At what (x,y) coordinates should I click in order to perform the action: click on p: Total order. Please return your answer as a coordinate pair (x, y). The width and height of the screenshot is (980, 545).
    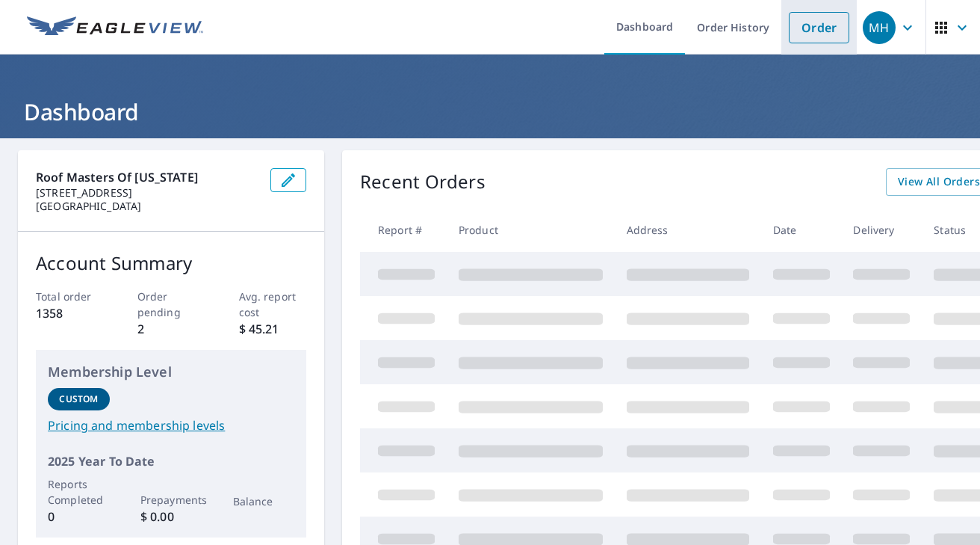
    Looking at the image, I should click on (69, 296).